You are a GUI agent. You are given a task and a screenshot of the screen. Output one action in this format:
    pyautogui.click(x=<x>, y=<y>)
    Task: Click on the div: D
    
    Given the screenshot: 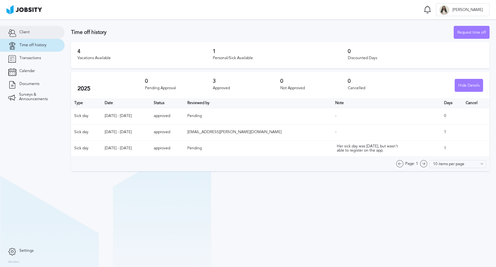 What is the action you would take?
    pyautogui.click(x=444, y=10)
    